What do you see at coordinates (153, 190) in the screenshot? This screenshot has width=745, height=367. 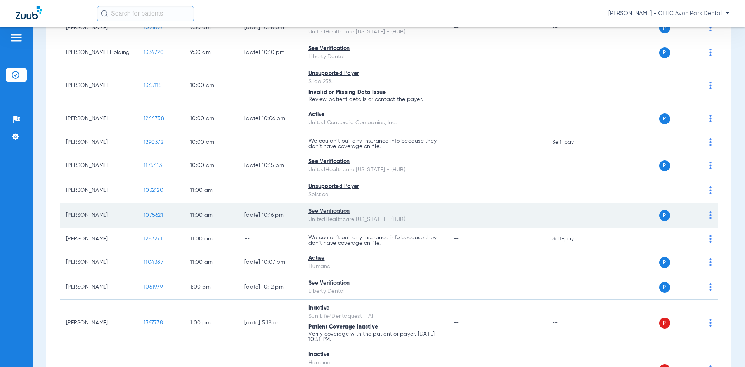 I see `span: 1032120` at bounding box center [153, 190].